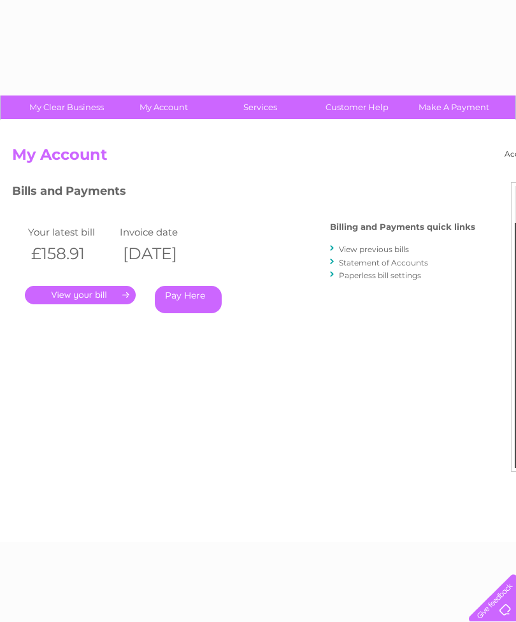 The image size is (516, 622). I want to click on a: View previous bills, so click(374, 249).